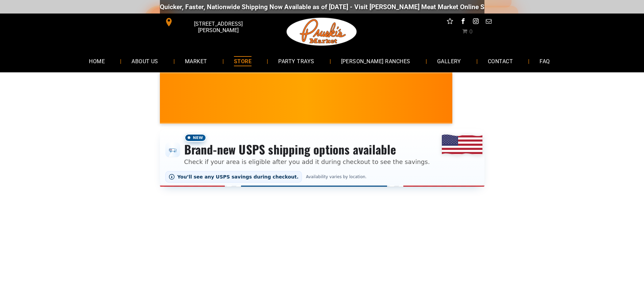 This screenshot has width=644, height=308. Describe the element at coordinates (296, 61) in the screenshot. I see `a: PARTY TRAYS` at that location.